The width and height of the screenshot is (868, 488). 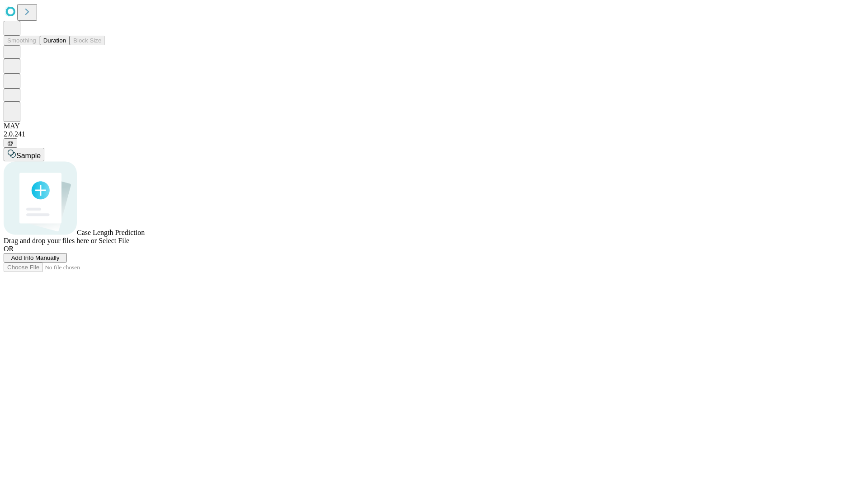 What do you see at coordinates (87, 40) in the screenshot?
I see `button: Block Size` at bounding box center [87, 40].